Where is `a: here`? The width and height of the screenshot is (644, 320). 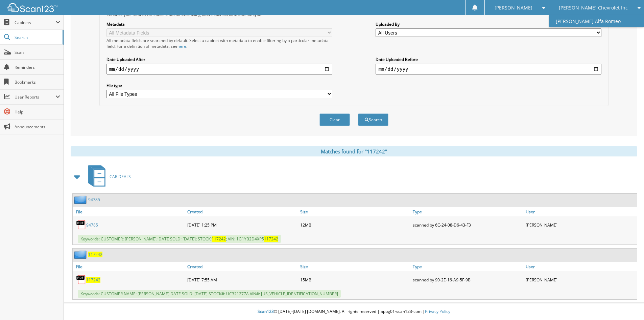 a: here is located at coordinates (182, 46).